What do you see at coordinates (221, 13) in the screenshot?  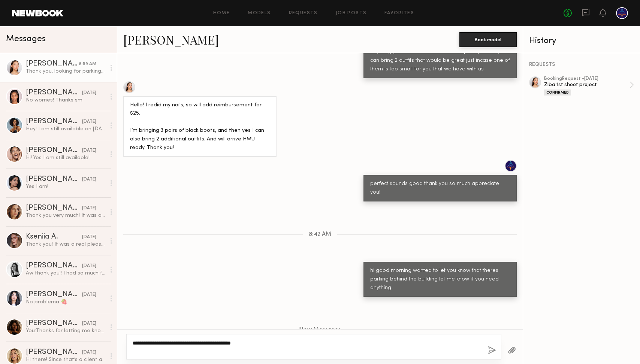 I see `a: Home` at bounding box center [221, 13].